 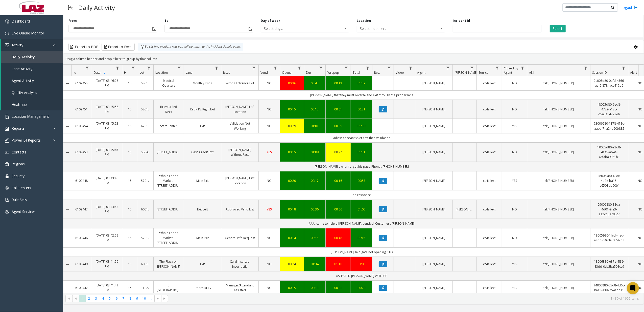 I want to click on a: Activity, so click(x=32, y=45).